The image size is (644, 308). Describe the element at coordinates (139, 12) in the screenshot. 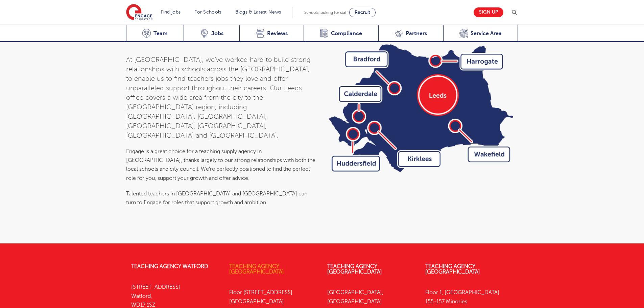

I see `img: Engage Education` at that location.